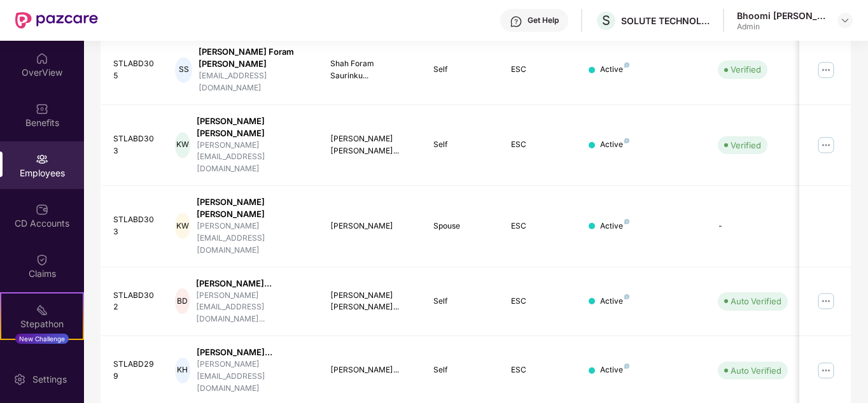 This screenshot has width=868, height=403. I want to click on div: SOLUTE TECHNOLABS PRIVATE LIMITED, so click(666, 20).